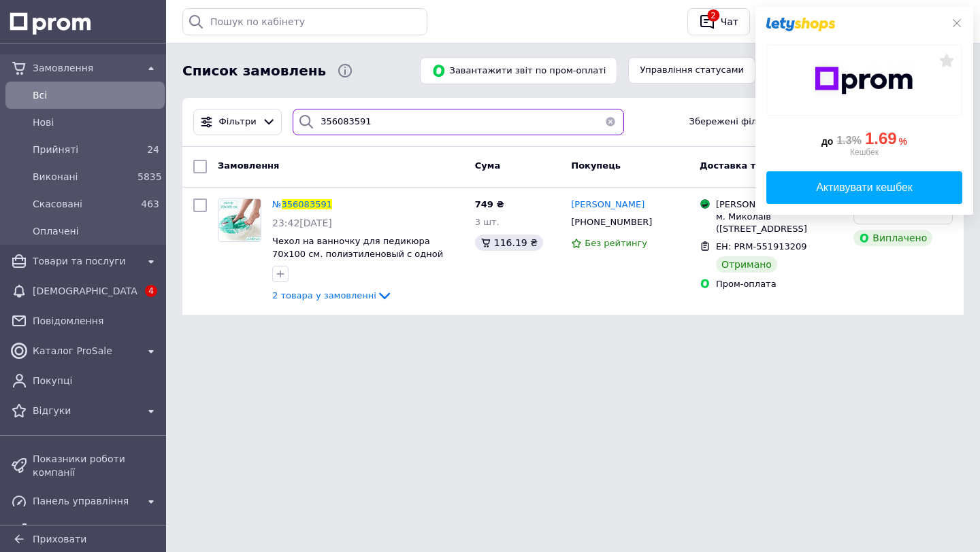 The image size is (980, 552). What do you see at coordinates (85, 532) in the screenshot?
I see `span: Аналітика` at bounding box center [85, 532].